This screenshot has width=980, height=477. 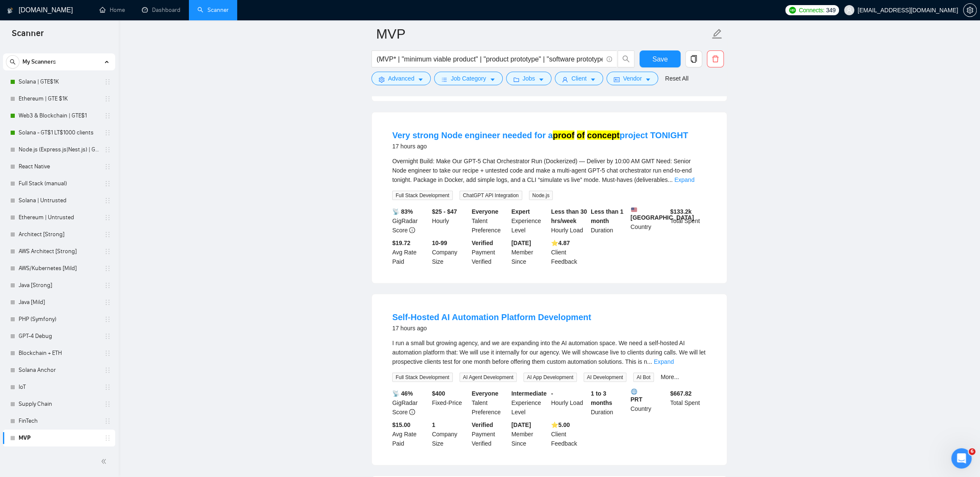 I want to click on a: homeHome, so click(x=113, y=10).